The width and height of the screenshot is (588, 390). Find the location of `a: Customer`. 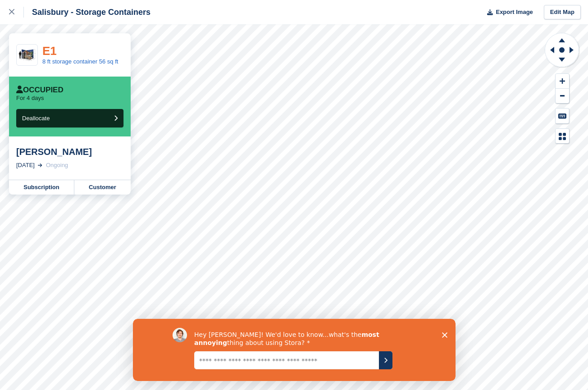

a: Customer is located at coordinates (102, 187).